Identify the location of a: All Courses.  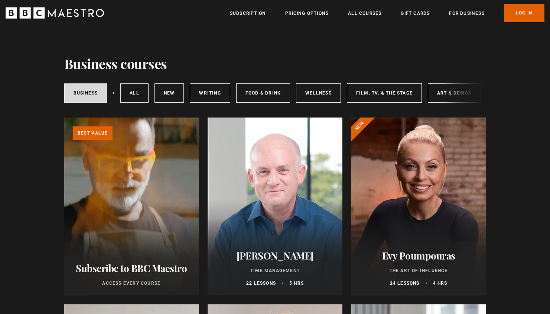
(364, 13).